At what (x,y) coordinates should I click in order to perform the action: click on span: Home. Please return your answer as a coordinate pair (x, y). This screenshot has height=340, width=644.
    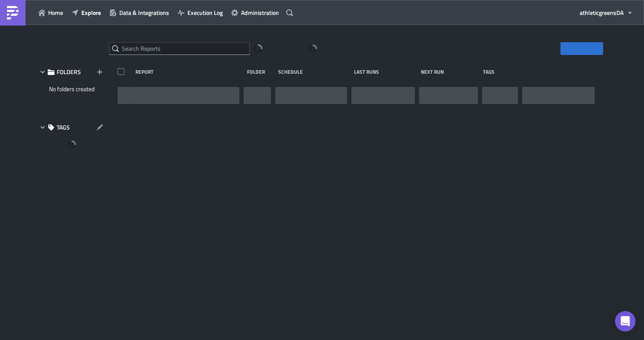
    Looking at the image, I should click on (55, 12).